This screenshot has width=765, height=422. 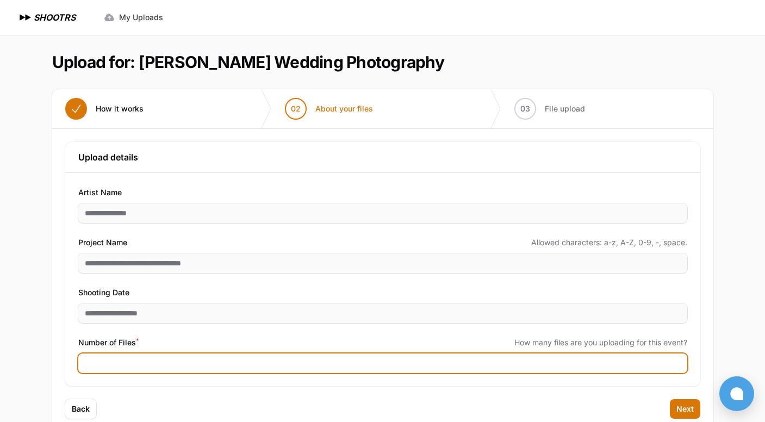 What do you see at coordinates (329, 109) in the screenshot?
I see `button: 02 About your files` at bounding box center [329, 109].